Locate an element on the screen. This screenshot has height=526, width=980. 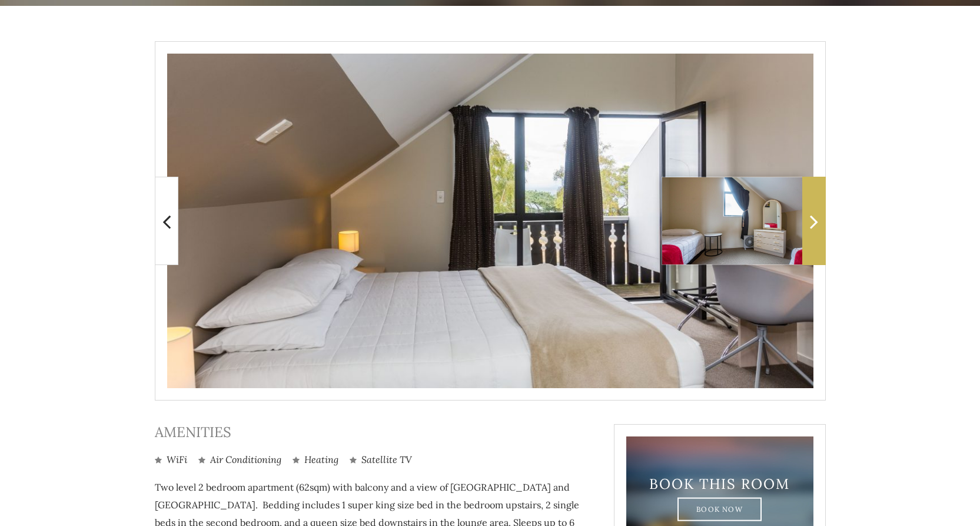
li: Satellite TV is located at coordinates (381, 459).